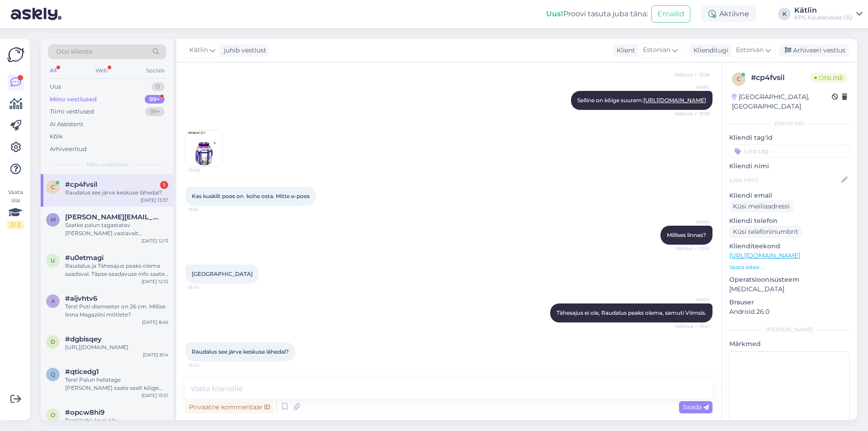 The width and height of the screenshot is (868, 431). I want to click on p: Vaata edasi ..., so click(789, 267).